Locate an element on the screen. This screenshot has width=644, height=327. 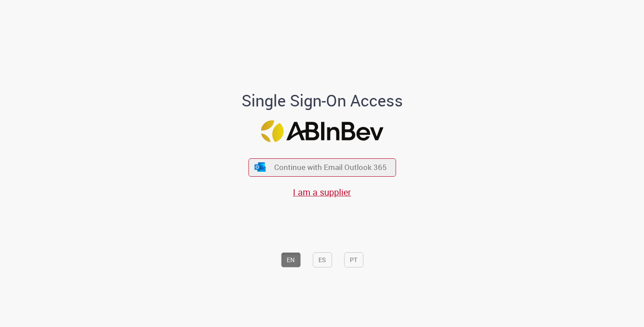
span: Continue with Email Outlook 365 is located at coordinates (330, 167).